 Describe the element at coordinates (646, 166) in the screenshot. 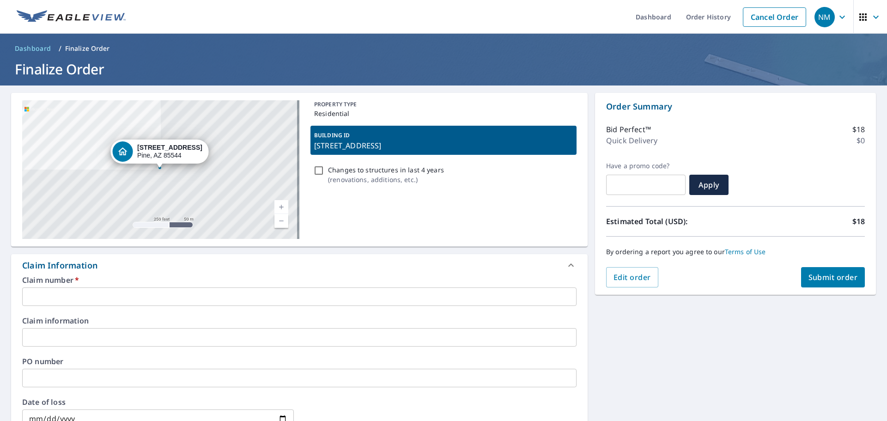

I see `label: Have a promo code?` at that location.